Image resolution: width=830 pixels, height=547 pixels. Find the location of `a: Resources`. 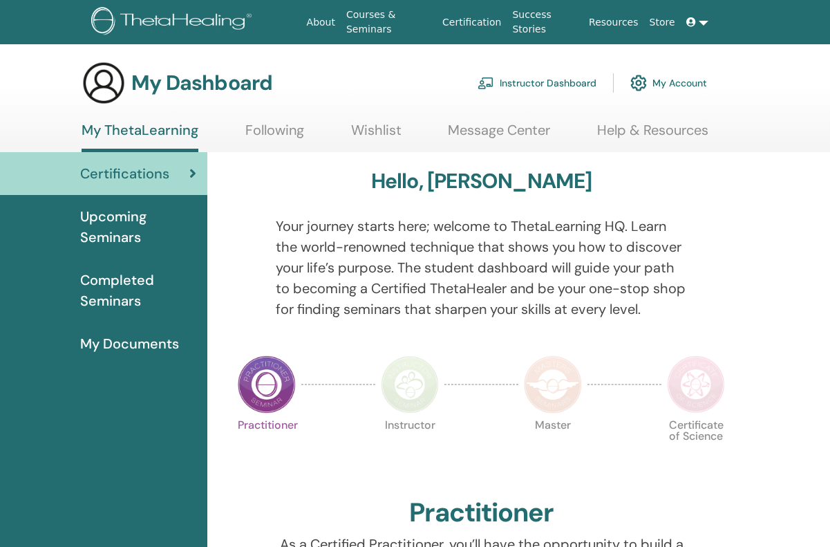

a: Resources is located at coordinates (614, 22).